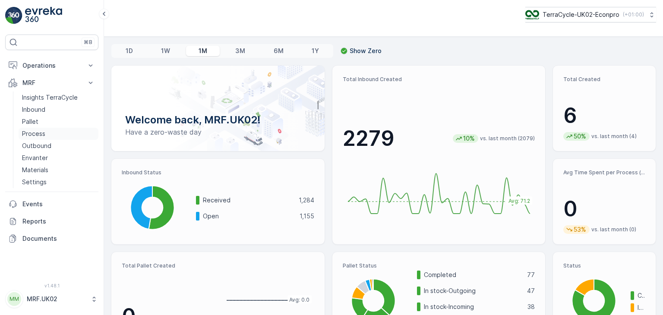 This screenshot has height=315, width=663. What do you see at coordinates (248, 200) in the screenshot?
I see `p: Received` at bounding box center [248, 200].